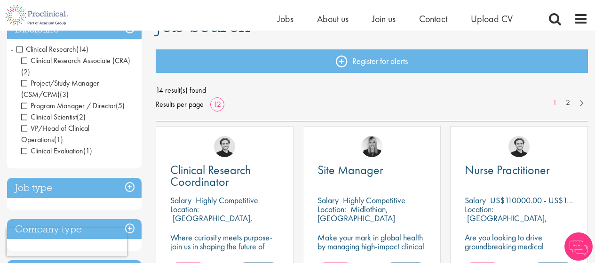 The width and height of the screenshot is (595, 263). I want to click on a: Site Manager, so click(372, 170).